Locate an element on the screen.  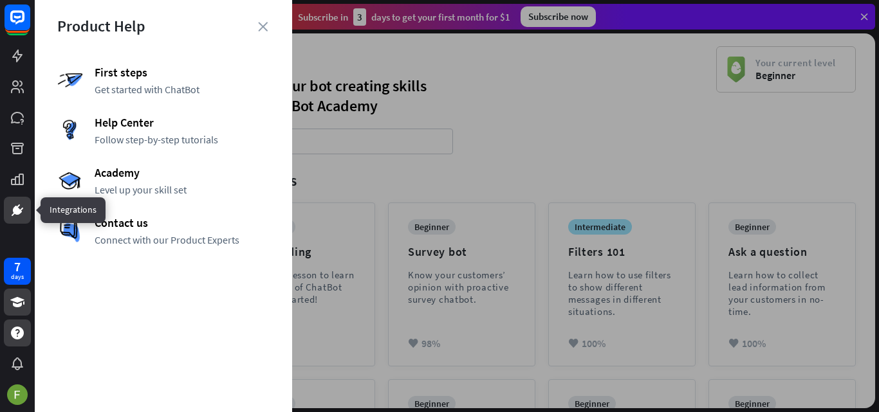
i: close is located at coordinates (262, 26).